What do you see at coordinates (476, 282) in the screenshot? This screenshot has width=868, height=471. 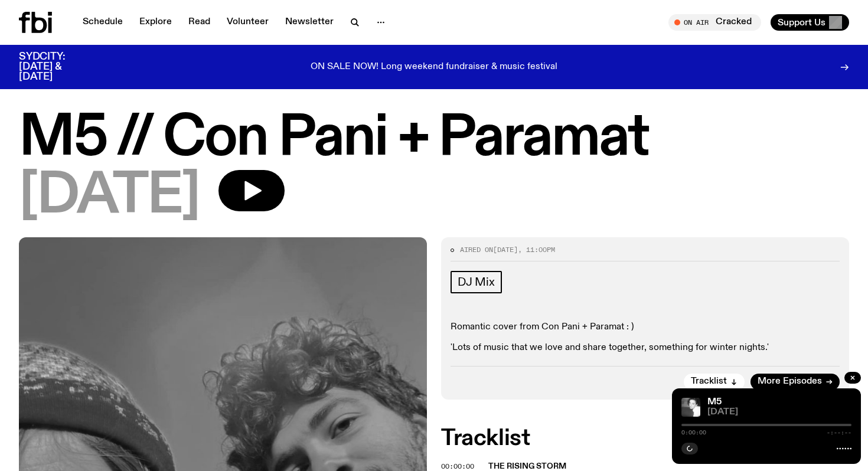 I see `span: DJ Mix` at bounding box center [476, 282].